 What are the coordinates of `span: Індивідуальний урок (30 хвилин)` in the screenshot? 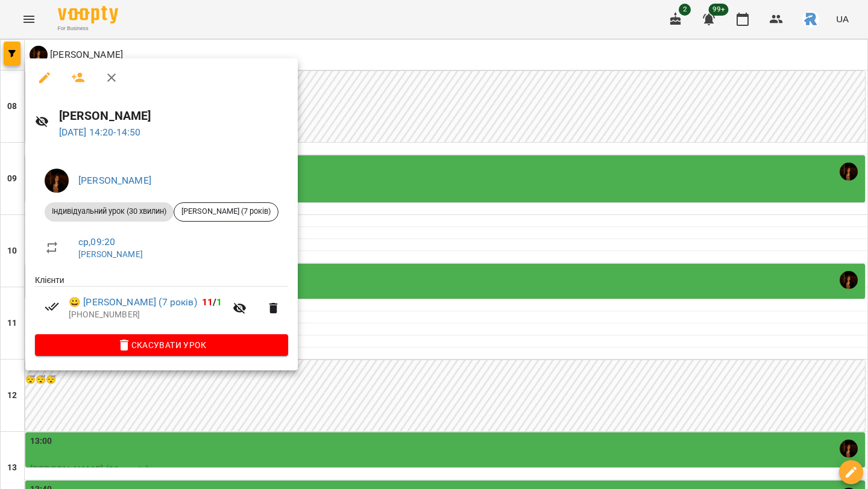 It's located at (109, 212).